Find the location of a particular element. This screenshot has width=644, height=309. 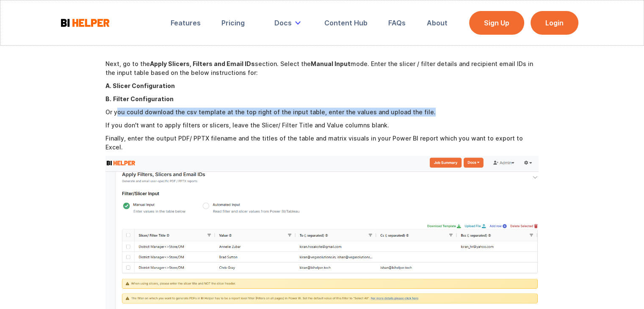

strong: Manual Input is located at coordinates (331, 63).